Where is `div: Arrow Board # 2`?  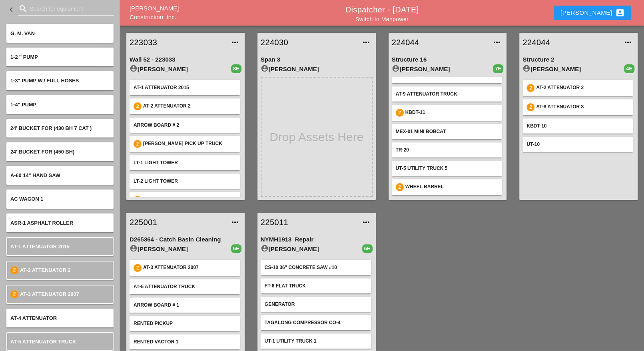 div: Arrow Board # 2 is located at coordinates (185, 125).